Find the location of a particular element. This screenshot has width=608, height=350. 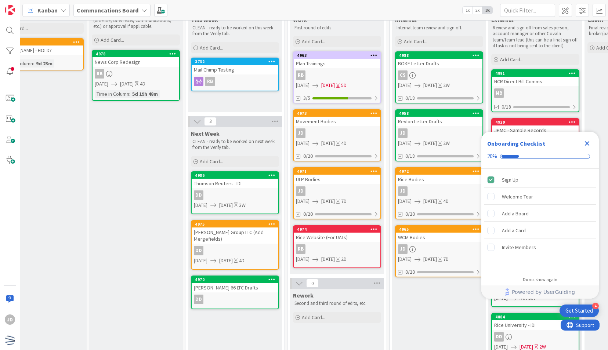

div: 4971ULP Bodies is located at coordinates (337, 176).